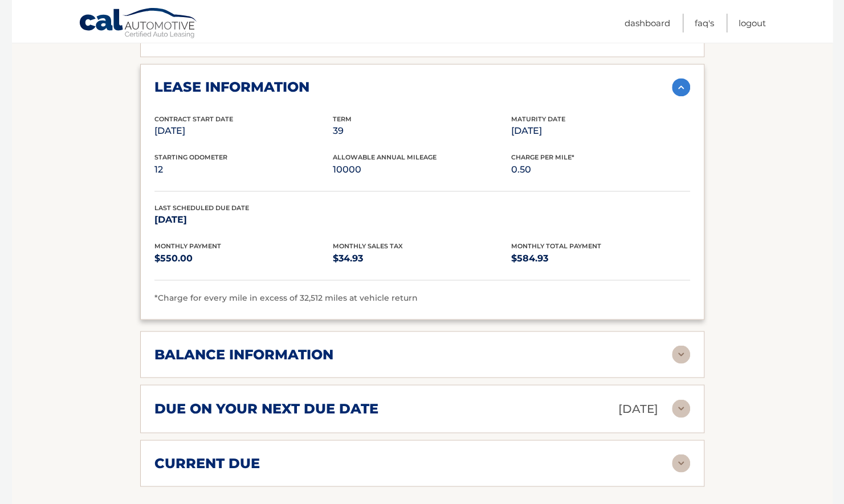  What do you see at coordinates (422, 131) in the screenshot?
I see `p: 39` at bounding box center [422, 131].